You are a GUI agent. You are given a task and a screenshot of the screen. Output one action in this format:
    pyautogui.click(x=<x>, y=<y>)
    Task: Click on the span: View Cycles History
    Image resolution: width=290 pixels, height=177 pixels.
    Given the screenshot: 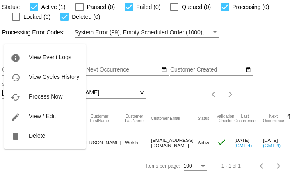 What is the action you would take?
    pyautogui.click(x=54, y=77)
    